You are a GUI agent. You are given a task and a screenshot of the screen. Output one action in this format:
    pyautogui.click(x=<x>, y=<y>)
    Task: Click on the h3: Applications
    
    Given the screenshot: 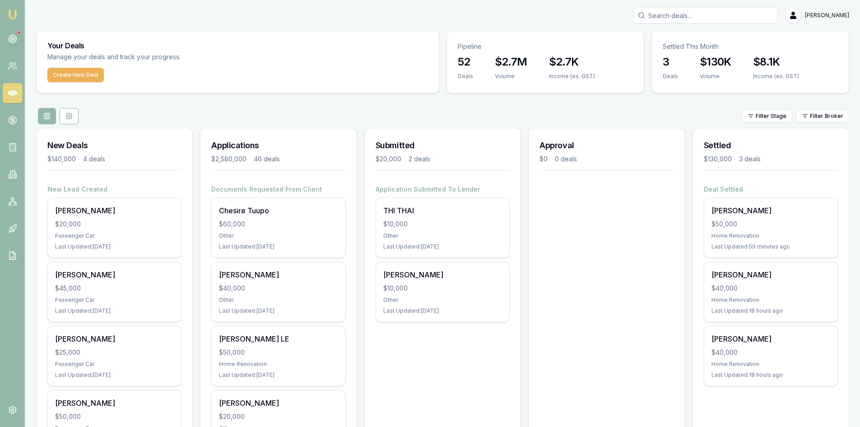 What is the action you would take?
    pyautogui.click(x=278, y=145)
    